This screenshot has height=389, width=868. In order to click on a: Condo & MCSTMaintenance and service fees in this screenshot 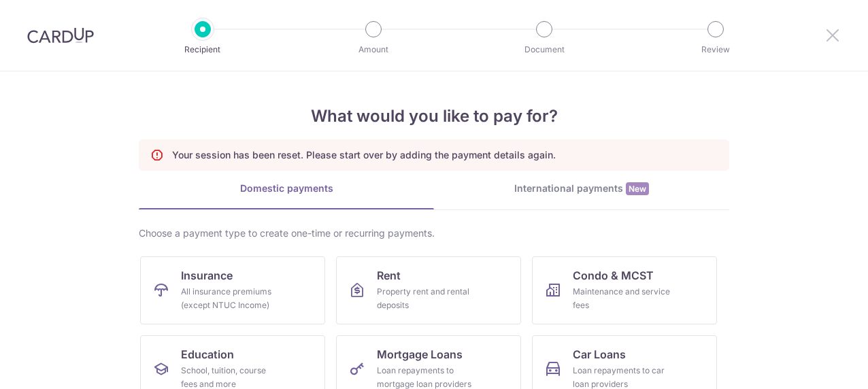, I will do `click(625, 291)`.